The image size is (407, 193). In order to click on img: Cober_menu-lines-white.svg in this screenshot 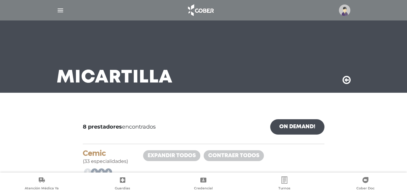, I will do `click(60, 10)`.